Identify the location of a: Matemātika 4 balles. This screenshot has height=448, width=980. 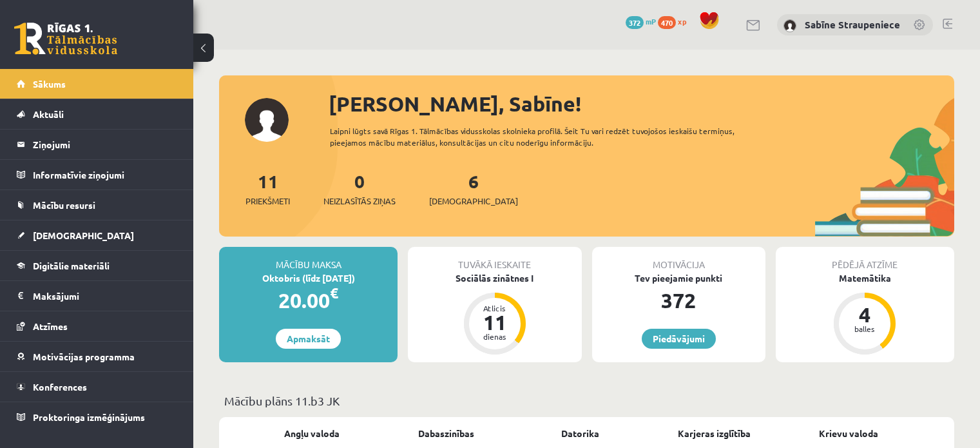
(864, 314).